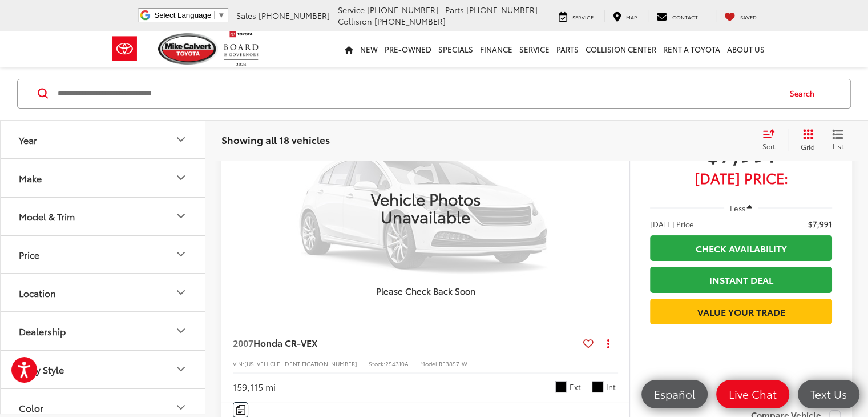  Describe the element at coordinates (280, 342) in the screenshot. I see `span: Honda CR-V` at that location.